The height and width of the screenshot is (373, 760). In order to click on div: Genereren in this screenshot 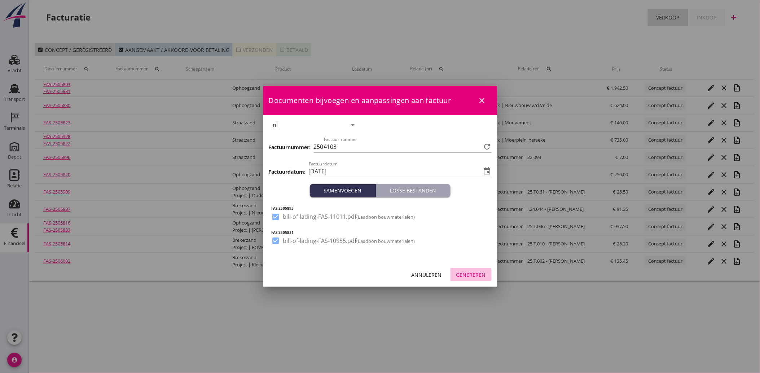, I will do `click(471, 275)`.